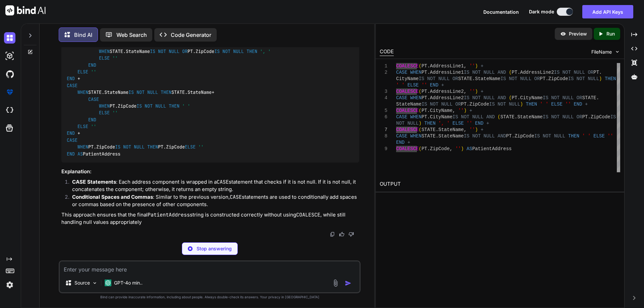 This screenshot has width=644, height=308. Describe the element at coordinates (348, 283) in the screenshot. I see `img: icon` at that location.